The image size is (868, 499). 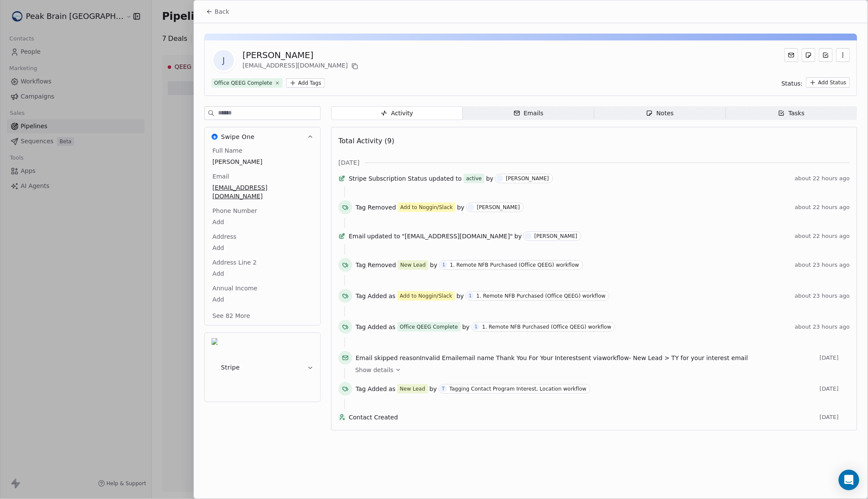 I want to click on span: Show details, so click(x=375, y=370).